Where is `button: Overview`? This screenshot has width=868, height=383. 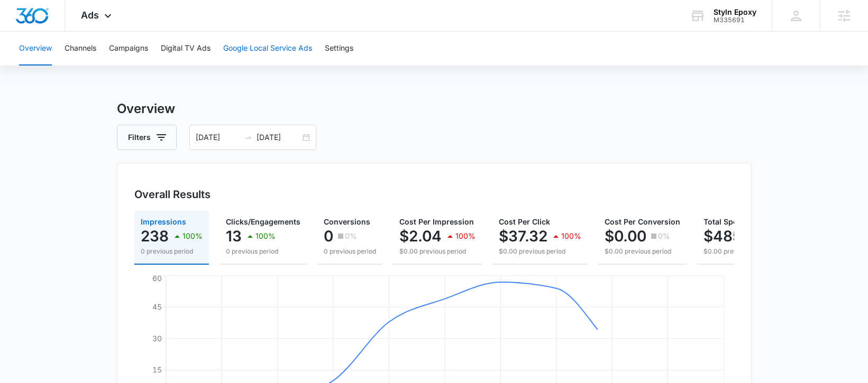
button: Overview is located at coordinates (35, 49).